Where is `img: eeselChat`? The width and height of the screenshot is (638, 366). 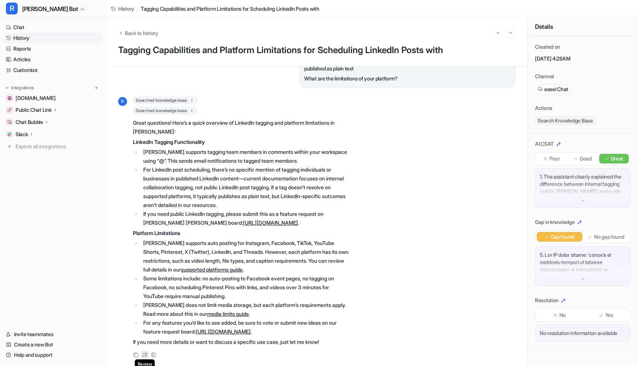 img: eeselChat is located at coordinates (540, 89).